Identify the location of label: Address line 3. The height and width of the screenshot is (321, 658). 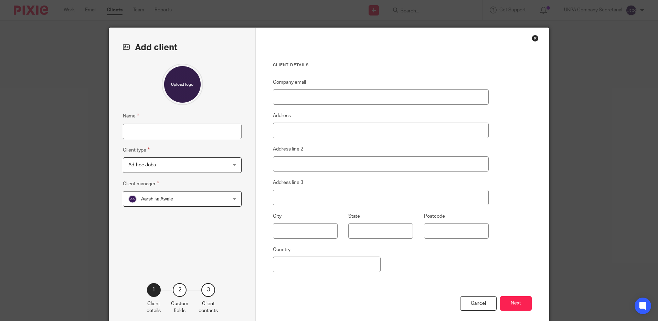
(288, 182).